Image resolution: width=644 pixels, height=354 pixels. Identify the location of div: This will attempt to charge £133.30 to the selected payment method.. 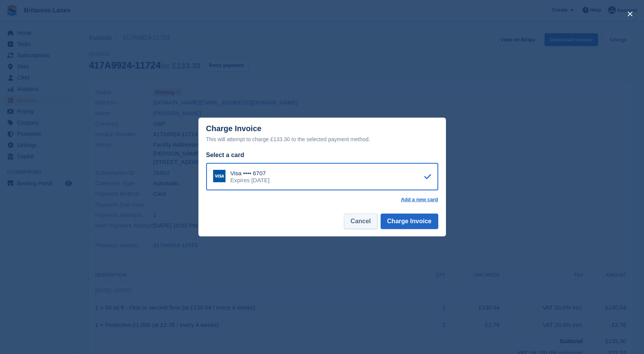
(322, 139).